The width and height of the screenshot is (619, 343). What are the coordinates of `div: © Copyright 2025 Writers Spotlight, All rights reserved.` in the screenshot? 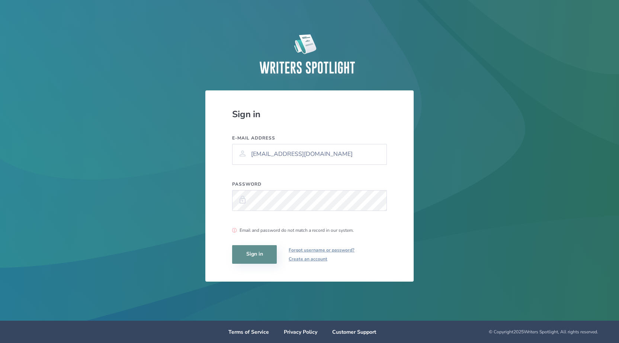 It's located at (499, 332).